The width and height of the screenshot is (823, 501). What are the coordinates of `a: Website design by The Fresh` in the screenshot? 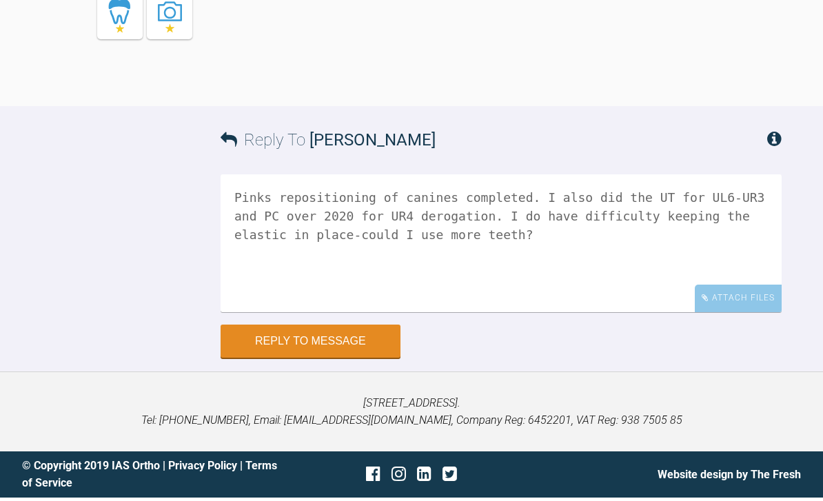 It's located at (729, 478).